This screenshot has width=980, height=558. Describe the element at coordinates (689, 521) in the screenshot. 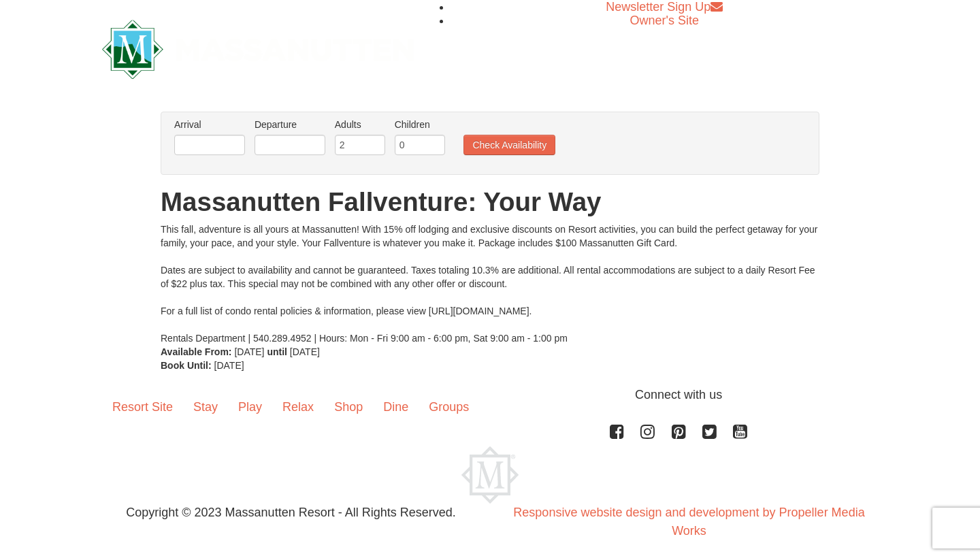

I see `a: Responsive website design and development by Propeller Media Works` at that location.